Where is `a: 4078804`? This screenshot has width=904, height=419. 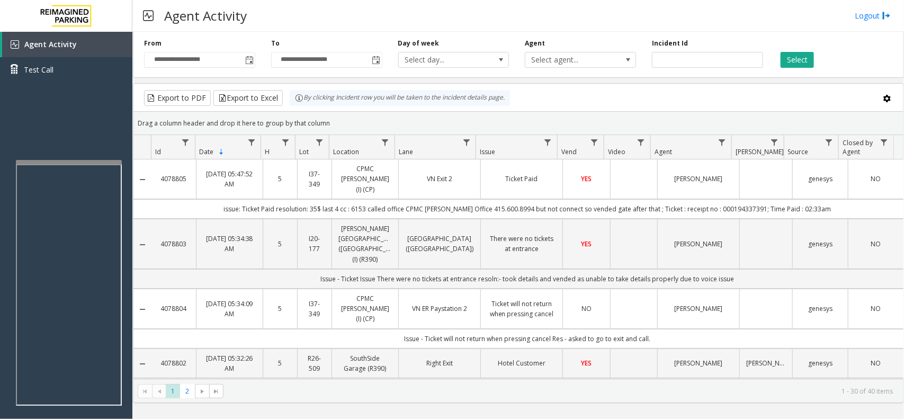
a: 4078804 is located at coordinates (174, 308).